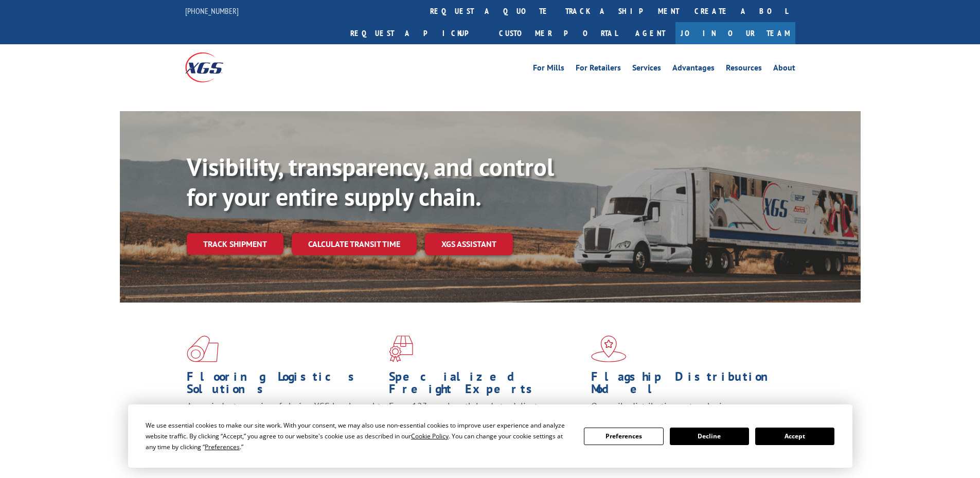 Image resolution: width=980 pixels, height=478 pixels. I want to click on a: Join Our Team, so click(735, 33).